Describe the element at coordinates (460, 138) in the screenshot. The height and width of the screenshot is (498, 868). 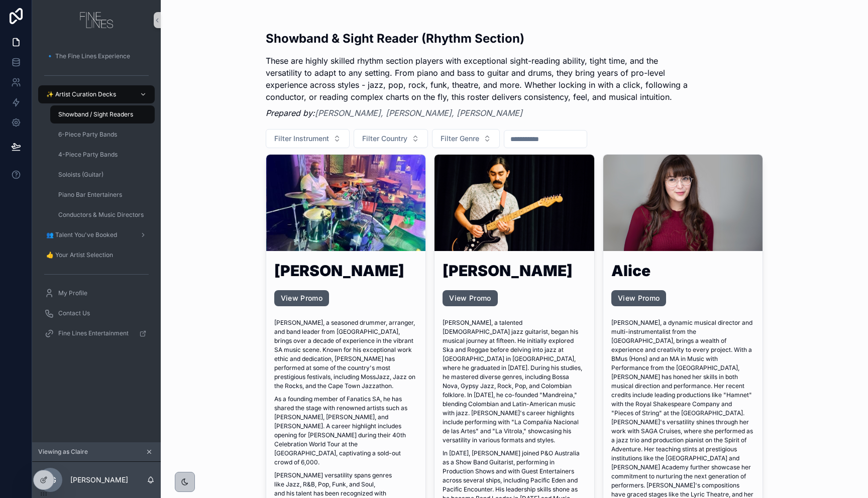
I see `span: Filter Genre` at that location.